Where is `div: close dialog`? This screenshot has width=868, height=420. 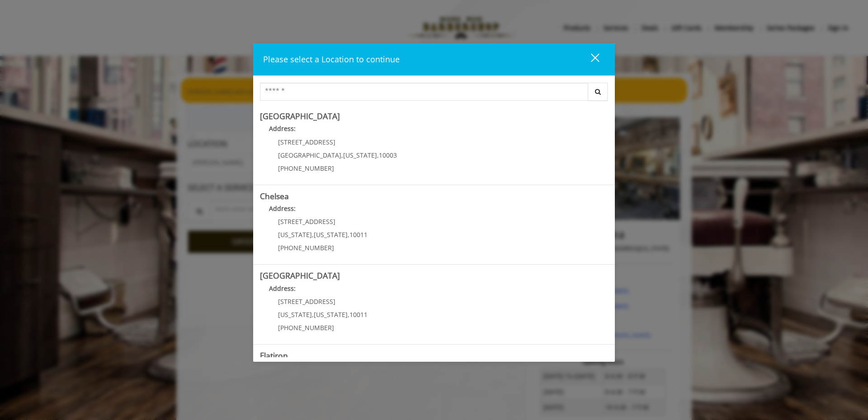
div: close dialog is located at coordinates (589, 59).